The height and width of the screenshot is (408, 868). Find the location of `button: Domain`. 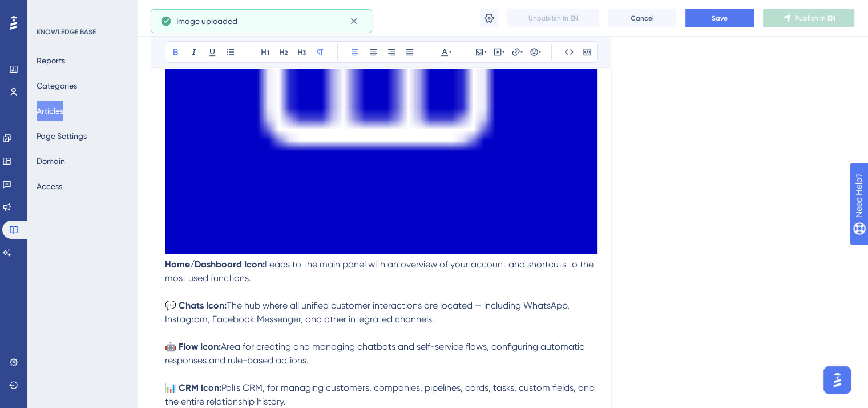

button: Domain is located at coordinates (51, 161).